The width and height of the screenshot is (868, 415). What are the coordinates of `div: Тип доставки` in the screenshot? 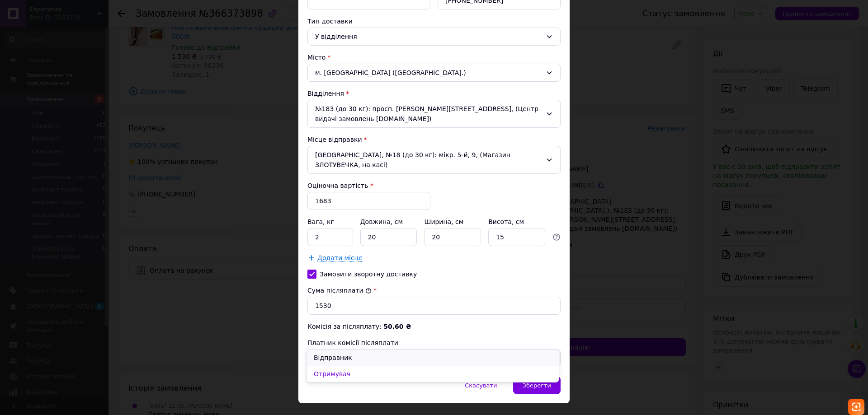 It's located at (434, 22).